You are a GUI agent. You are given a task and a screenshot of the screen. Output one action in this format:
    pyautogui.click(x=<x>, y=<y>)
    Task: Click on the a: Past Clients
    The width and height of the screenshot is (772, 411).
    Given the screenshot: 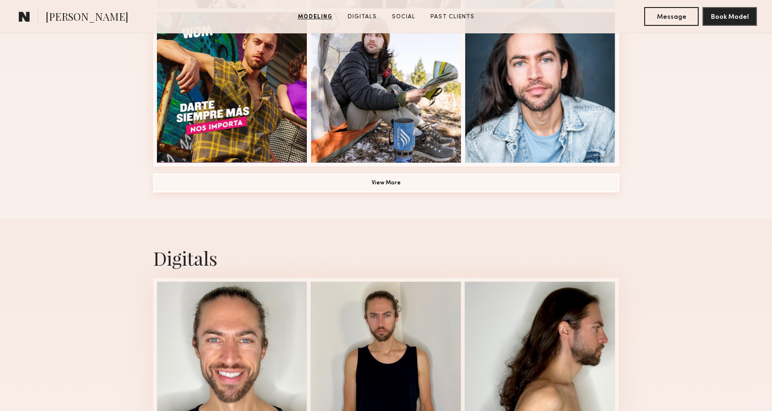 What is the action you would take?
    pyautogui.click(x=452, y=17)
    